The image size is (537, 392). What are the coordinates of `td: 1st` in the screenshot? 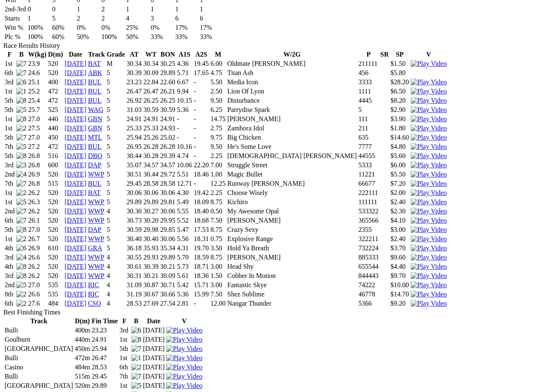 It's located at (10, 64).